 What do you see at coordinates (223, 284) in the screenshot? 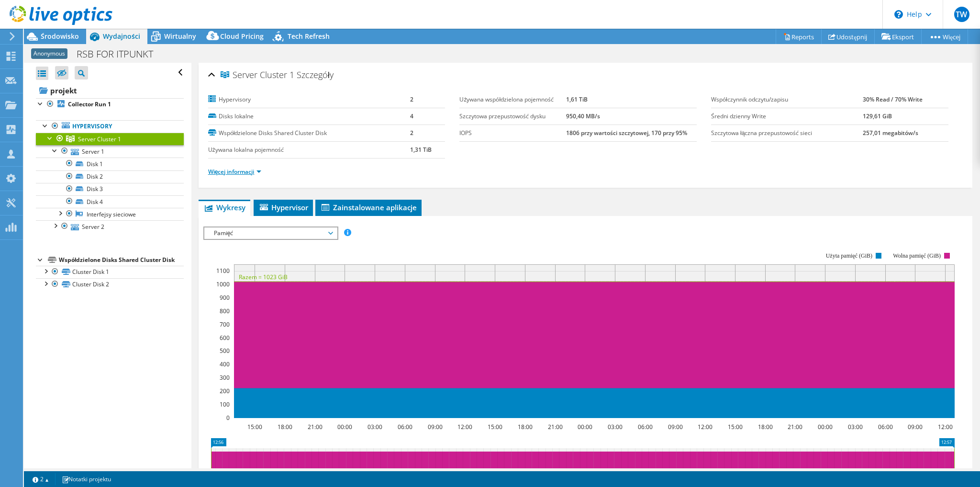
I see `text: 1000` at bounding box center [223, 284].